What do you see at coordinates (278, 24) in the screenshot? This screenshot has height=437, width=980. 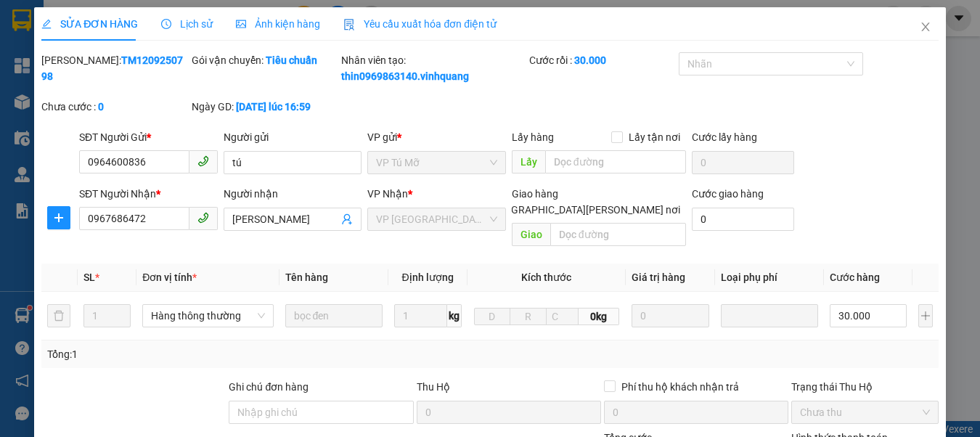 I see `span: Ảnh kiện hàng` at bounding box center [278, 24].